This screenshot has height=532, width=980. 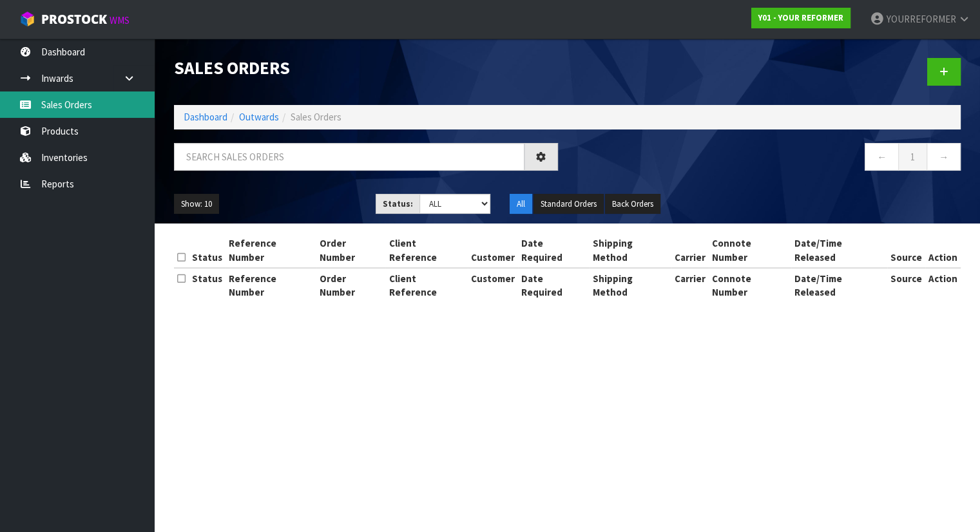 What do you see at coordinates (568, 204) in the screenshot?
I see `button: Standard Orders` at bounding box center [568, 204].